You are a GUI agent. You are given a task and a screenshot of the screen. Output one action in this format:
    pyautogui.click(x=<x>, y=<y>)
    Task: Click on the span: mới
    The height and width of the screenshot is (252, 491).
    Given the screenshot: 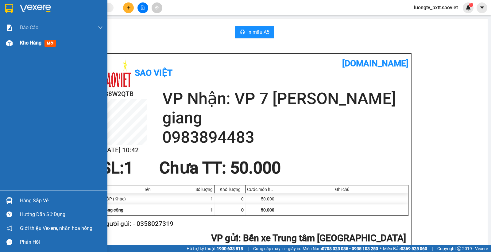 What is the action you would take?
    pyautogui.click(x=50, y=43)
    